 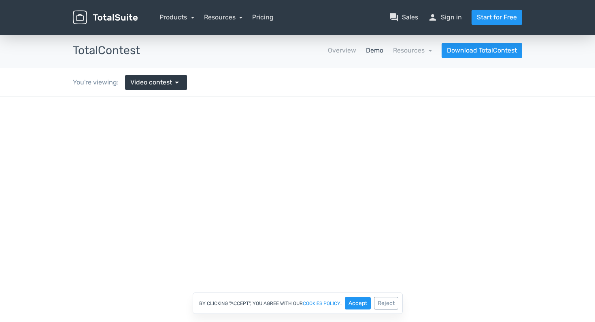 What do you see at coordinates (262, 17) in the screenshot?
I see `a: Pricing` at bounding box center [262, 17].